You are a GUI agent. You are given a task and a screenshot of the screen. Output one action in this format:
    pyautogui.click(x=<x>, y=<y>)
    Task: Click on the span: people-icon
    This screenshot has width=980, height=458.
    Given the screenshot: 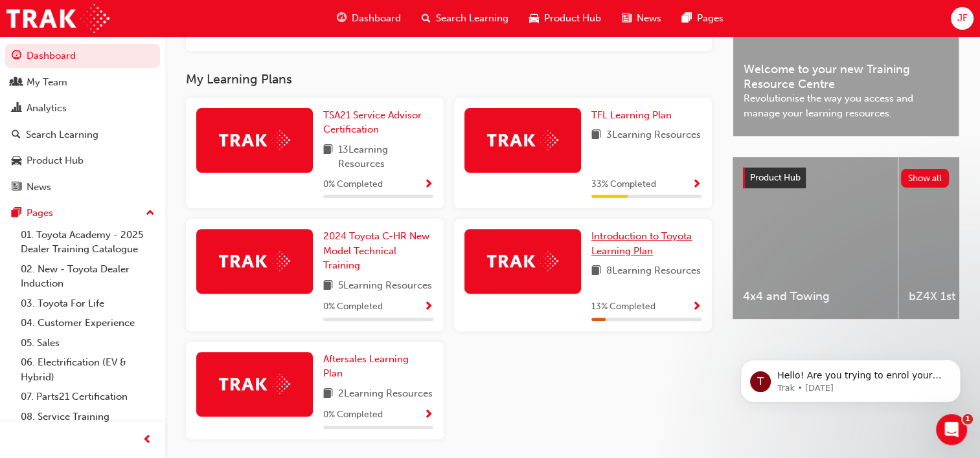 What is the action you would take?
    pyautogui.click(x=16, y=83)
    